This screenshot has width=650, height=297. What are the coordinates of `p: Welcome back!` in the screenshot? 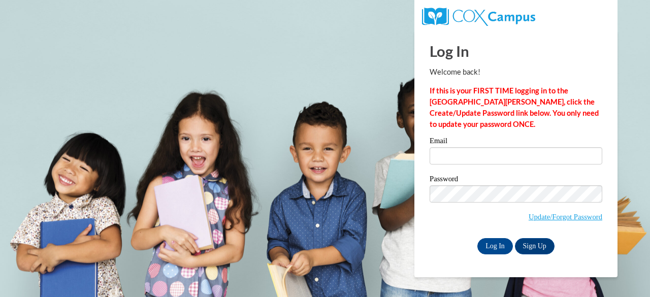 It's located at (516, 72).